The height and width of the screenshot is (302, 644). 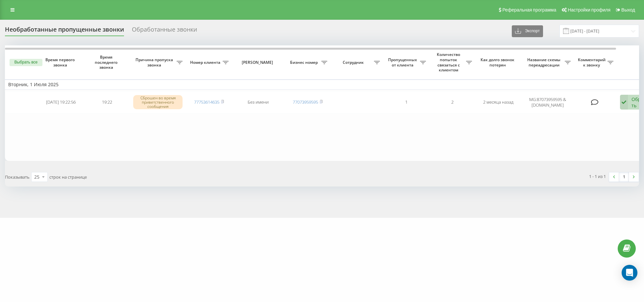 I want to click on span: Номер клиента, so click(x=206, y=63).